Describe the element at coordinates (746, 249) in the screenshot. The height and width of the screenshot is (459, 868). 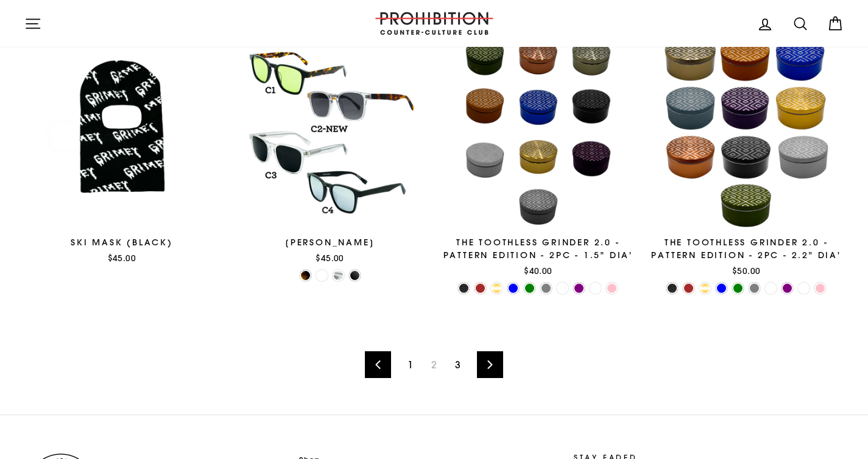
I see `div: The Toothless Grinder 2.0 - Pattern Edition - 2PC - 2.2" Dia'` at that location.